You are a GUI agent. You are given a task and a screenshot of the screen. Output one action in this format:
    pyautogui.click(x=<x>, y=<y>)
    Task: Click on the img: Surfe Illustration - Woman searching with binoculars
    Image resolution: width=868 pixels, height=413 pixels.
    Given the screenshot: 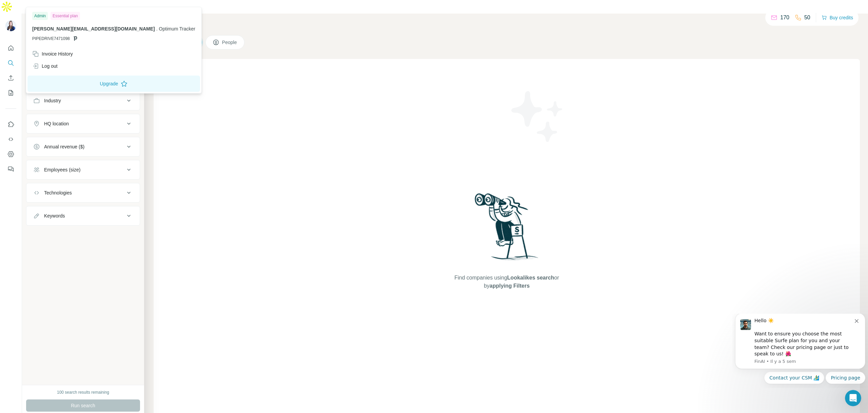 What is the action you would take?
    pyautogui.click(x=507, y=229)
    